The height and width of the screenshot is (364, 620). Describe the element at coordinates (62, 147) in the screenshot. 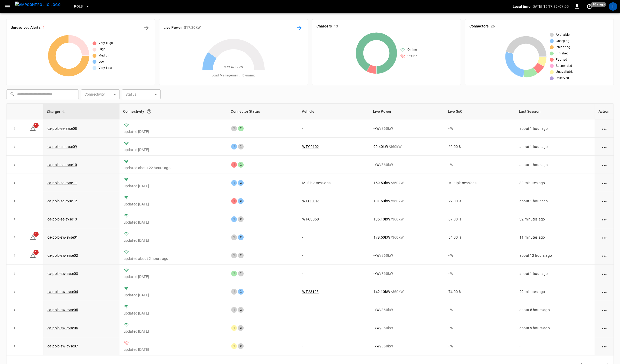

I see `a: ca-polb-se-evse09` at that location.